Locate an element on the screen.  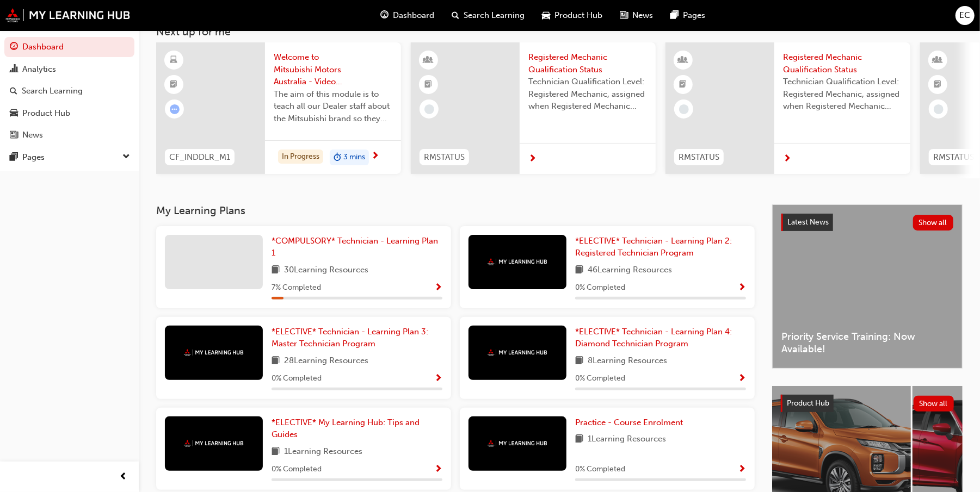
span: 46 Learning Resources is located at coordinates (630, 270).